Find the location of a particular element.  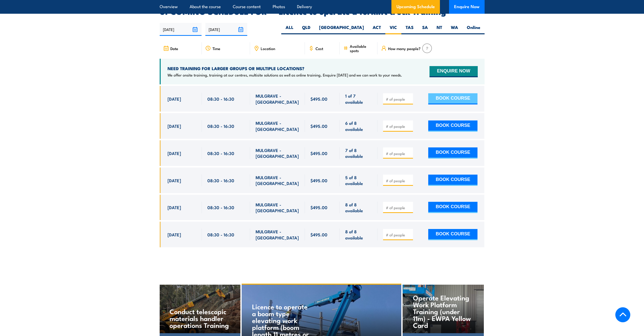

h4: Operate Elevating Work Platform Training (under 11m) - EWPA Yellow Card is located at coordinates (443, 311).